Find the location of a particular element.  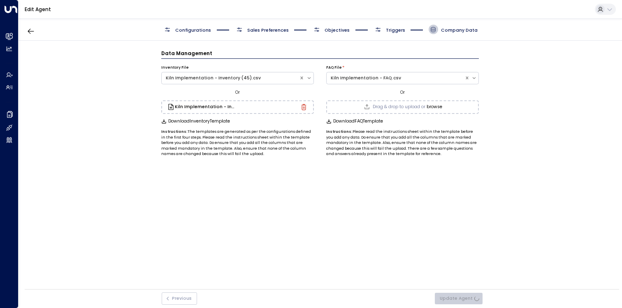

label: Inventory File is located at coordinates (175, 68).